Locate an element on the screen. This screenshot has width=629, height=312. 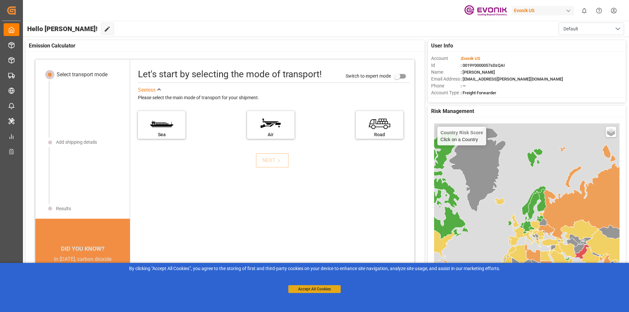
button: NEXT is located at coordinates (272, 161).